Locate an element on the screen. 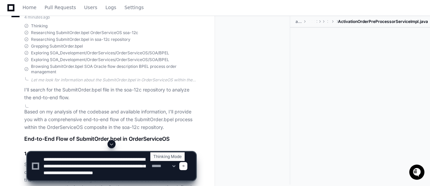 This screenshot has width=430, height=186. div: Start new chat is located at coordinates (67, 54).